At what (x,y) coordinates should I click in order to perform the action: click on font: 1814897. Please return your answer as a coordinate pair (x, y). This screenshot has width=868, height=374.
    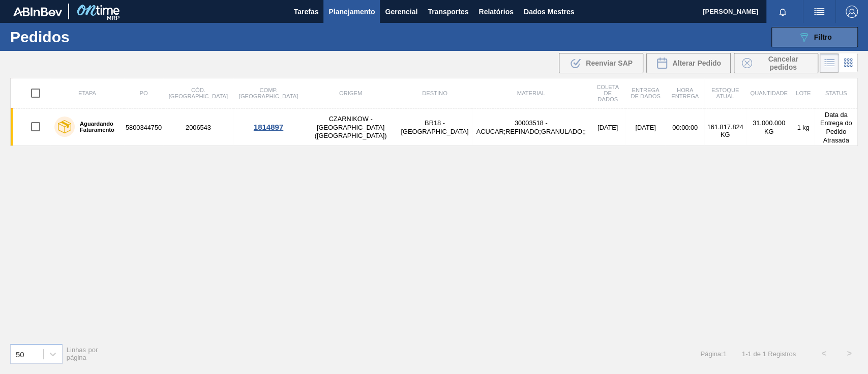
    Looking at the image, I should click on (269, 127).